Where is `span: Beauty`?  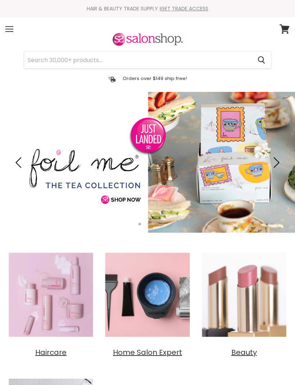
span: Beauty is located at coordinates (244, 353).